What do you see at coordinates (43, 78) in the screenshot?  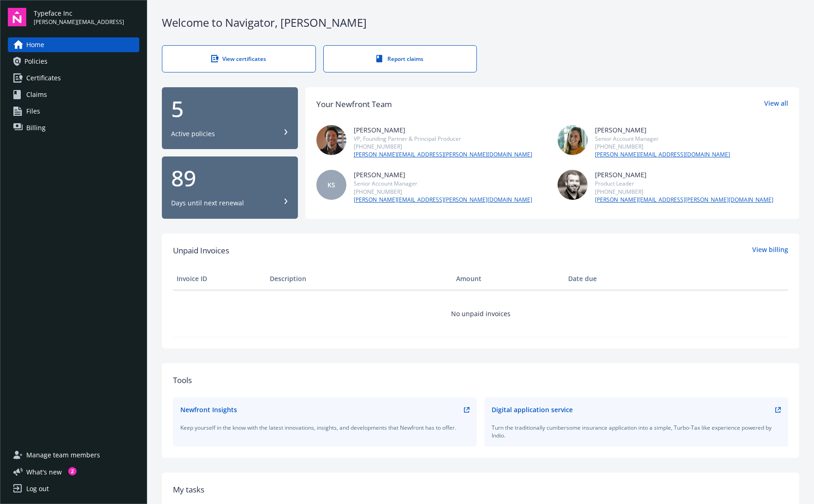 I see `span: Certificates` at bounding box center [43, 78].